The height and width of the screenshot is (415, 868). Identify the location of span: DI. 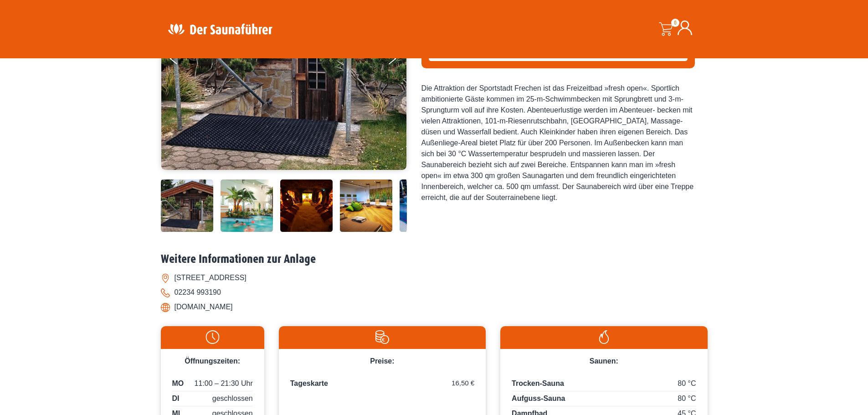
(176, 399).